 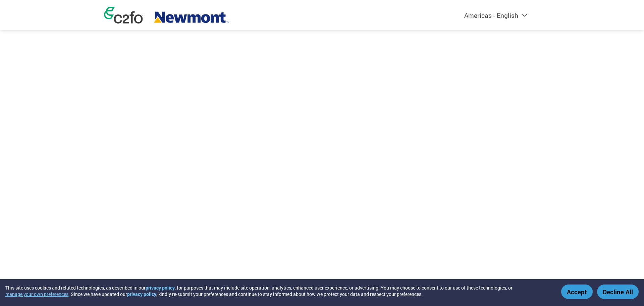 I want to click on button: Decline All, so click(x=618, y=291).